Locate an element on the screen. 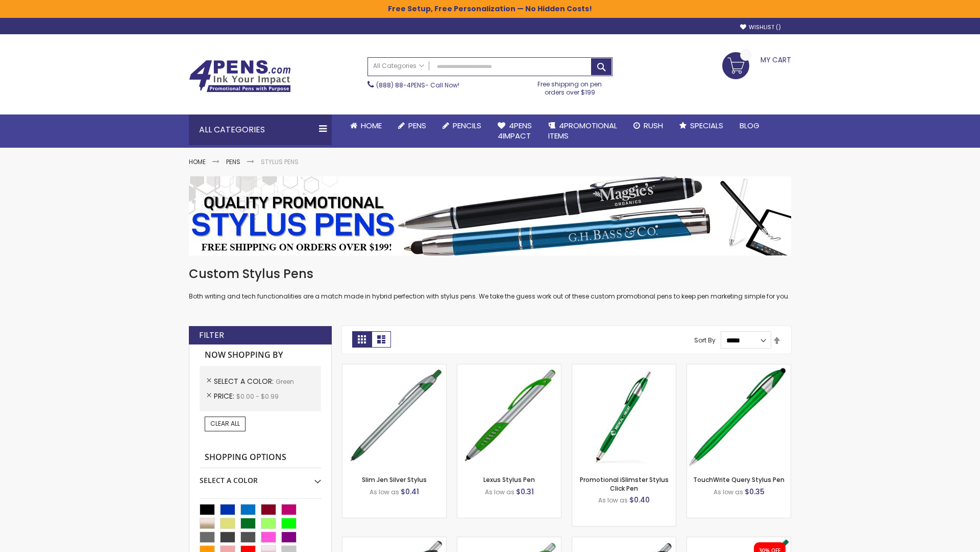 The width and height of the screenshot is (980, 552). a: Blog is located at coordinates (750, 125).